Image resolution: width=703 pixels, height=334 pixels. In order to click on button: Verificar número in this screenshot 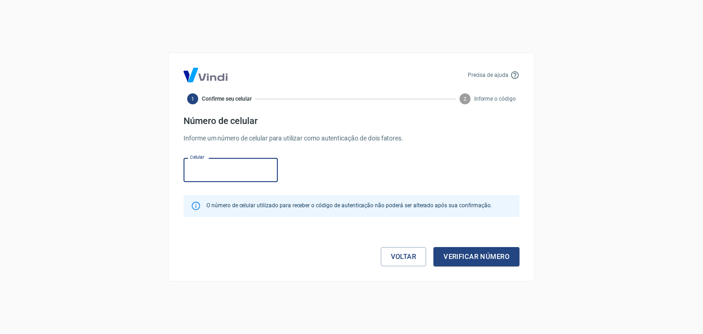, I will do `click(477, 257)`.